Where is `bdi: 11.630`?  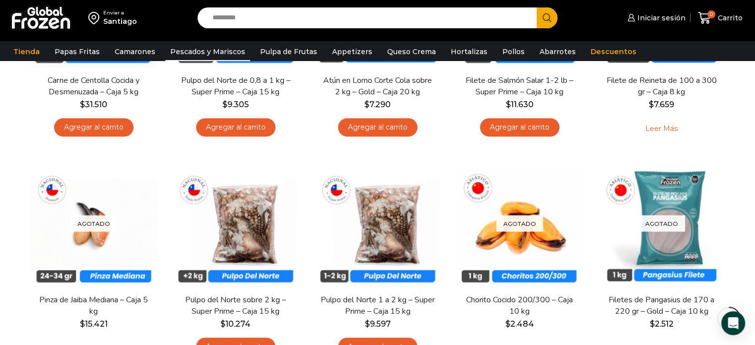 bdi: 11.630 is located at coordinates (520, 104).